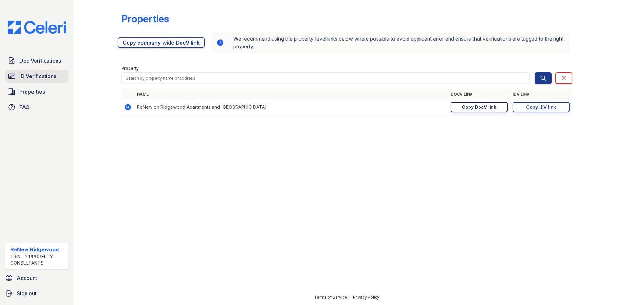  Describe the element at coordinates (161, 43) in the screenshot. I see `a: Copy company-wide DocV link` at that location.